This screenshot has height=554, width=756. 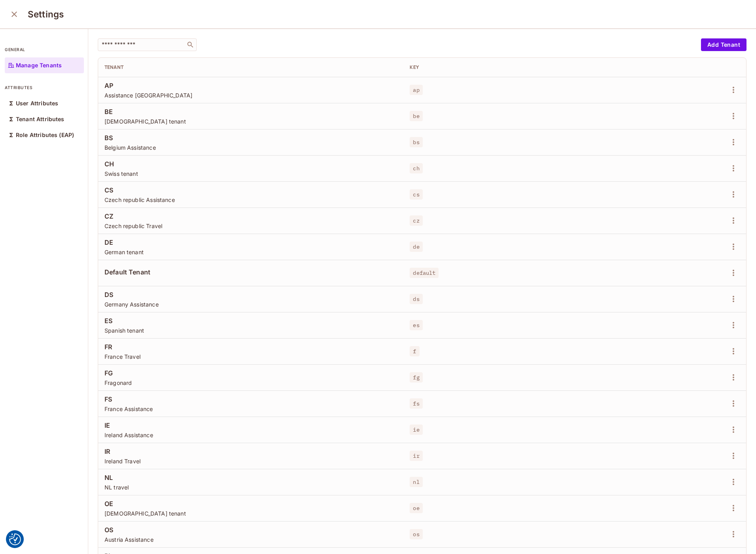 What do you see at coordinates (45, 14) in the screenshot?
I see `h3: Settings` at bounding box center [45, 14].